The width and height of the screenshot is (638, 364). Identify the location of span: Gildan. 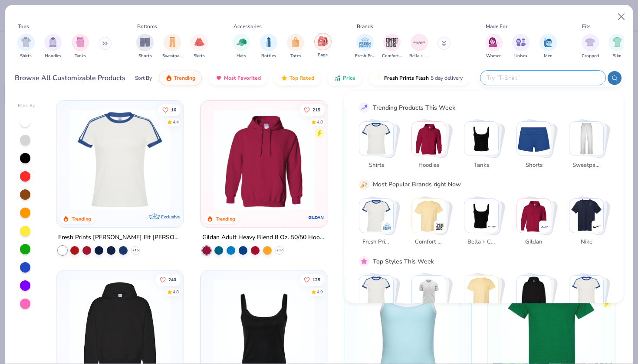
(534, 242).